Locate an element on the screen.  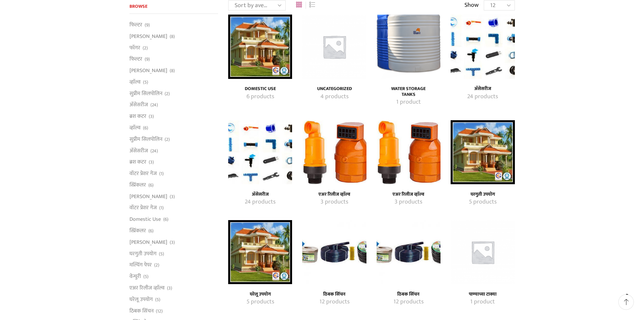
h4: Domestic Use is located at coordinates (260, 89).